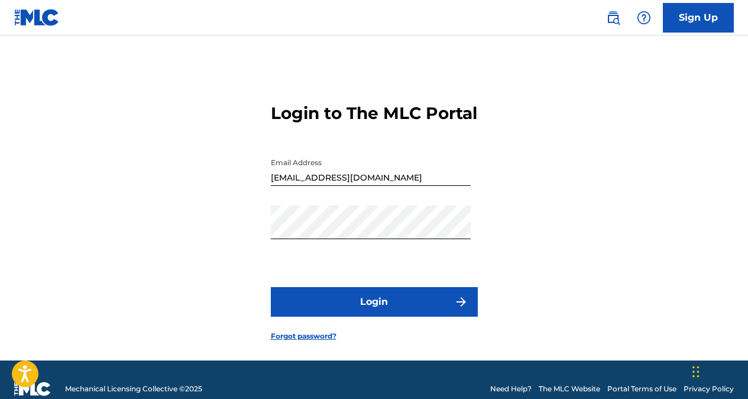 The height and width of the screenshot is (399, 748). I want to click on a: Need Help?, so click(511, 389).